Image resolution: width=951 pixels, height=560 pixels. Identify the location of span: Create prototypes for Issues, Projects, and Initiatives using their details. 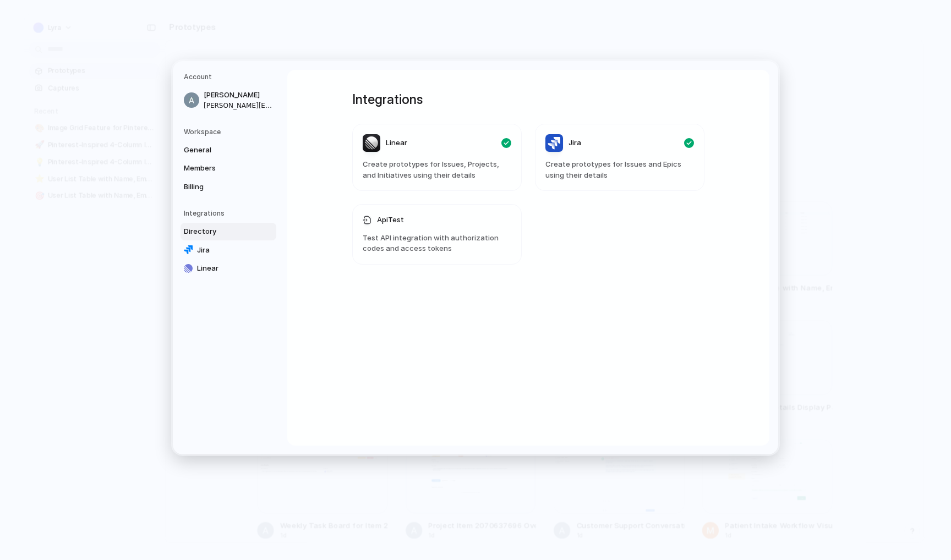
(437, 169).